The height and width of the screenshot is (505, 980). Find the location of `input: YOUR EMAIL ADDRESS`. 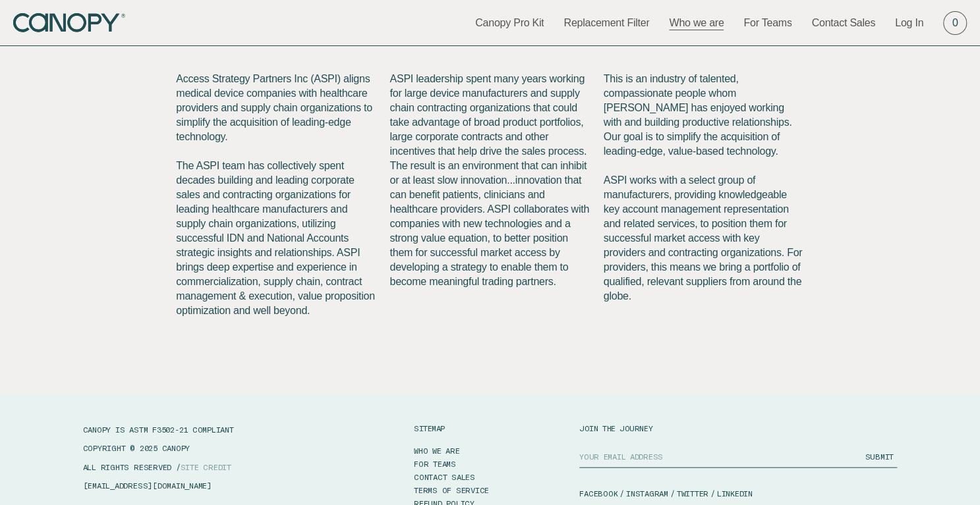

input: YOUR EMAIL ADDRESS is located at coordinates (719, 456).